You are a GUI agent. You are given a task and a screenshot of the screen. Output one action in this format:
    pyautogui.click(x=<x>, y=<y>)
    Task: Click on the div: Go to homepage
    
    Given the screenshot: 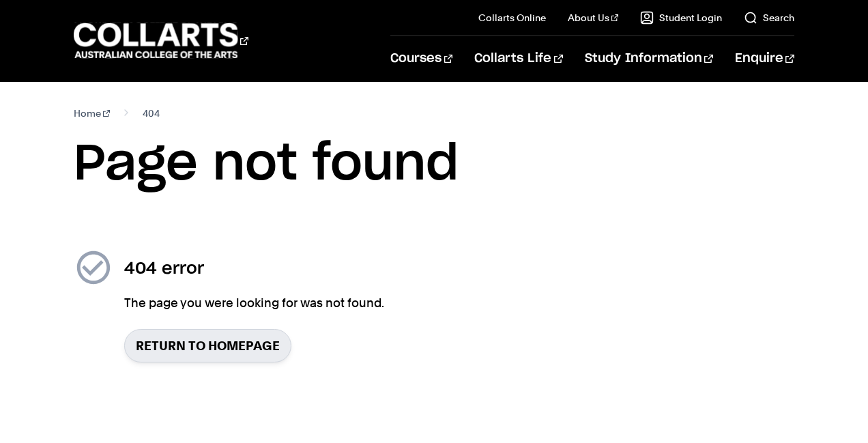 What is the action you would take?
    pyautogui.click(x=161, y=40)
    